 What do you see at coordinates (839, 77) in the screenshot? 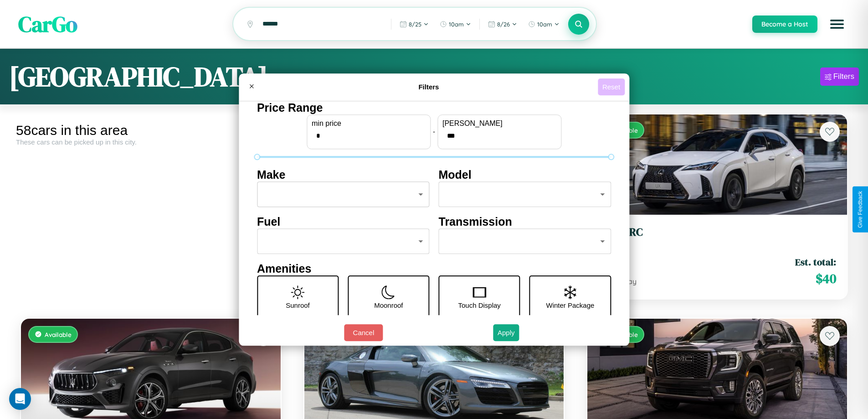
I see `button: Filters` at bounding box center [839, 77].